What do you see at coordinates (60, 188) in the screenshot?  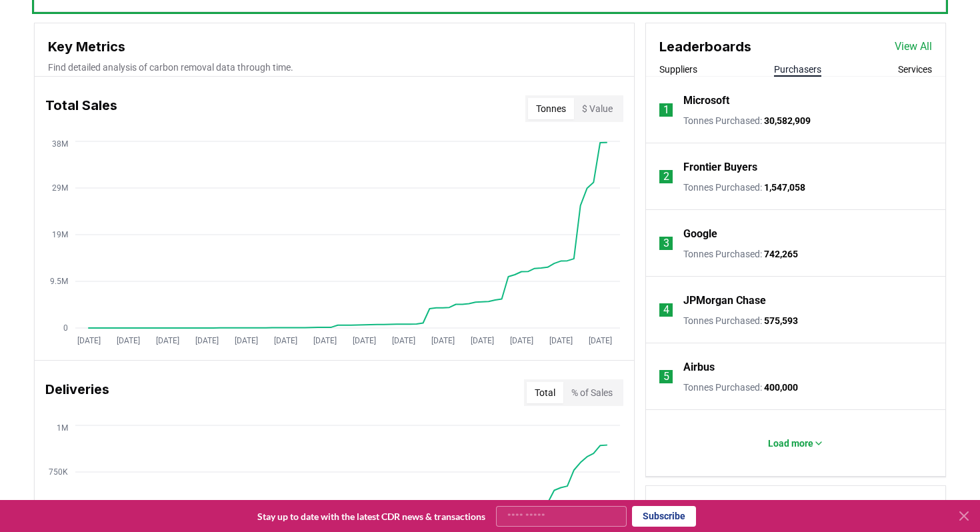 I see `tspan: 29M` at bounding box center [60, 188].